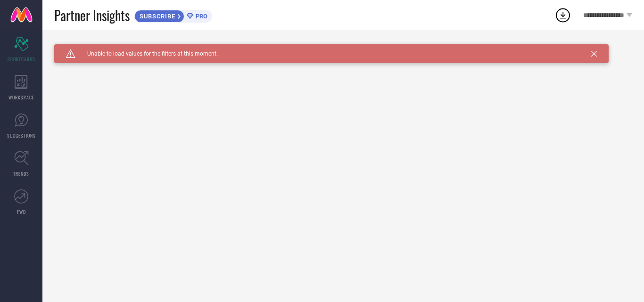 This screenshot has width=644, height=302. Describe the element at coordinates (21, 174) in the screenshot. I see `span: TRENDS` at that location.